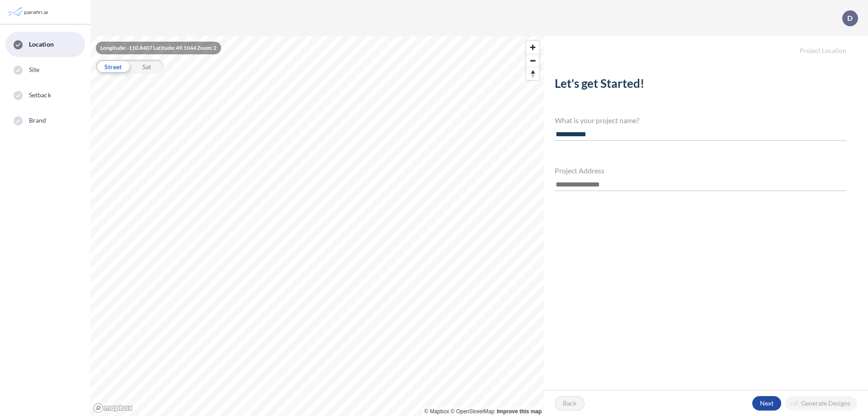 This screenshot has width=868, height=416. Describe the element at coordinates (158, 48) in the screenshot. I see `div: Longitude: -110.8407 Latitude: 49.1044 Zoom: 2` at that location.